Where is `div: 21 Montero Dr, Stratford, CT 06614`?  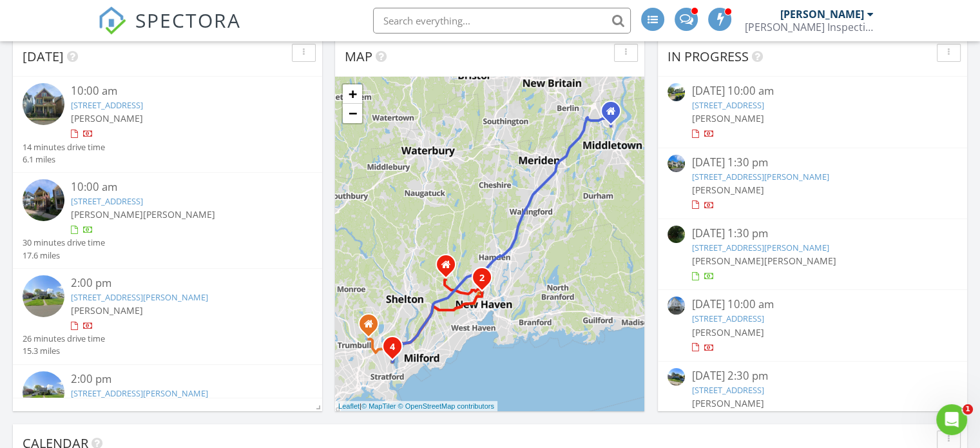
div: 21 Montero Dr, Stratford, CT 06614 is located at coordinates (396, 350).